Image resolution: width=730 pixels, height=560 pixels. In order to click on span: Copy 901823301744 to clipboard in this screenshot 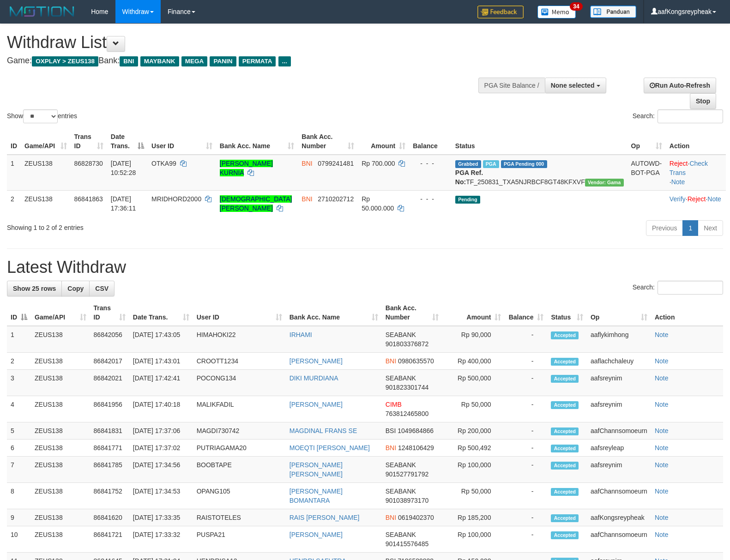, I will do `click(407, 387)`.